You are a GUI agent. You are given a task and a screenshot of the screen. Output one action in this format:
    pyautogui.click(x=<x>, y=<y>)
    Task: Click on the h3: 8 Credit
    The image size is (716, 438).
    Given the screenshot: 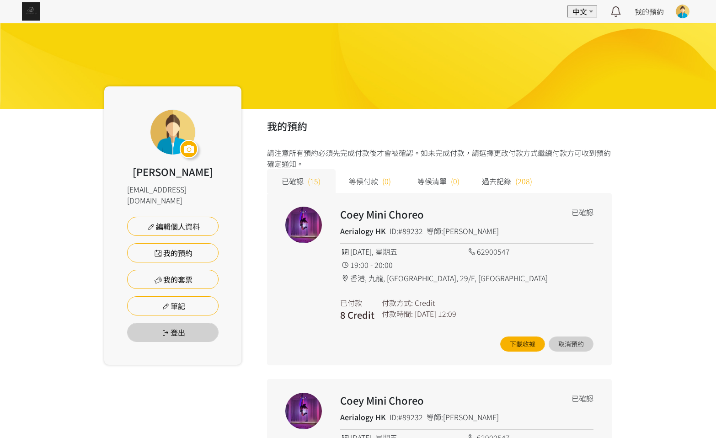 What is the action you would take?
    pyautogui.click(x=357, y=315)
    